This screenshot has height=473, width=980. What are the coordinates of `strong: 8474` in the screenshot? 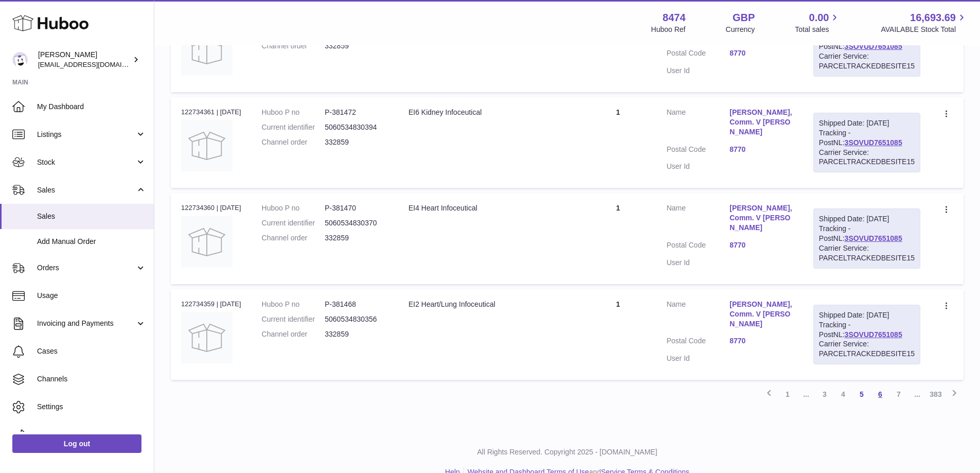 It's located at (674, 17).